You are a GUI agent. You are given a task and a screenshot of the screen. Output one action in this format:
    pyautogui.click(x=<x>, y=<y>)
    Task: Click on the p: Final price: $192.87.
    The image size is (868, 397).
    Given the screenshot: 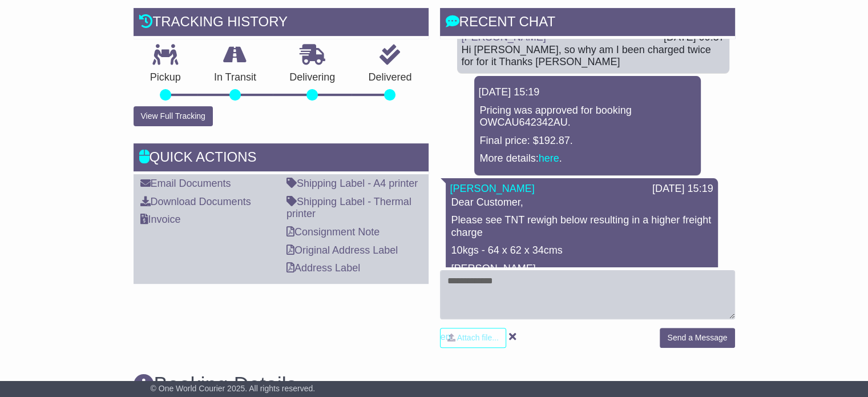 What is the action you would take?
    pyautogui.click(x=587, y=141)
    